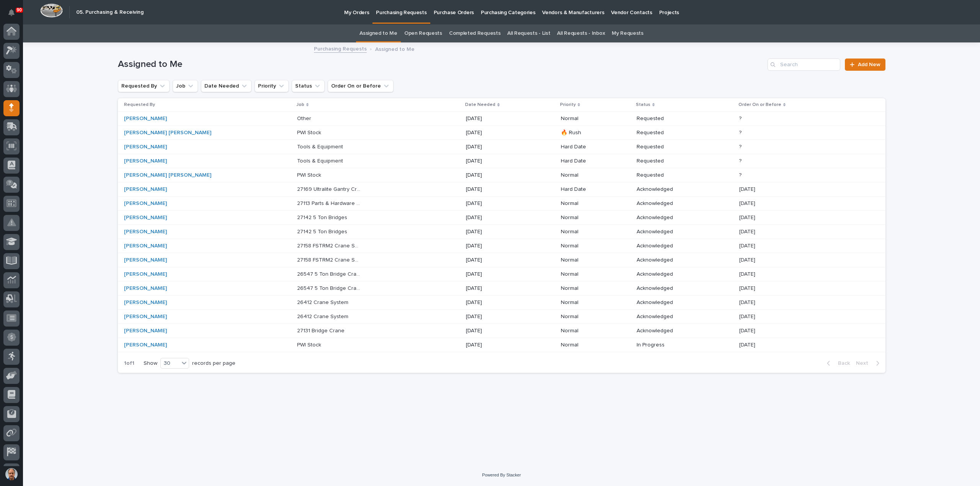 The width and height of the screenshot is (980, 486). Describe the element at coordinates (803, 65) in the screenshot. I see `div: Search` at that location.